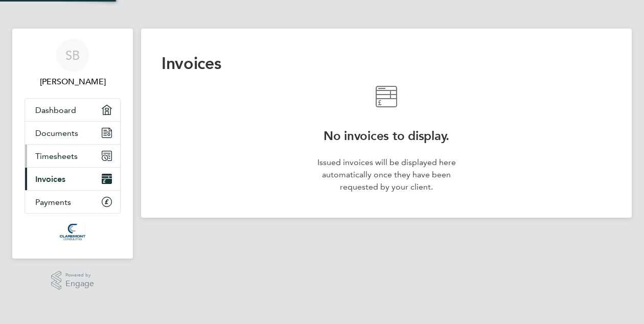  Describe the element at coordinates (73, 280) in the screenshot. I see `a: Powered byEngage` at that location.